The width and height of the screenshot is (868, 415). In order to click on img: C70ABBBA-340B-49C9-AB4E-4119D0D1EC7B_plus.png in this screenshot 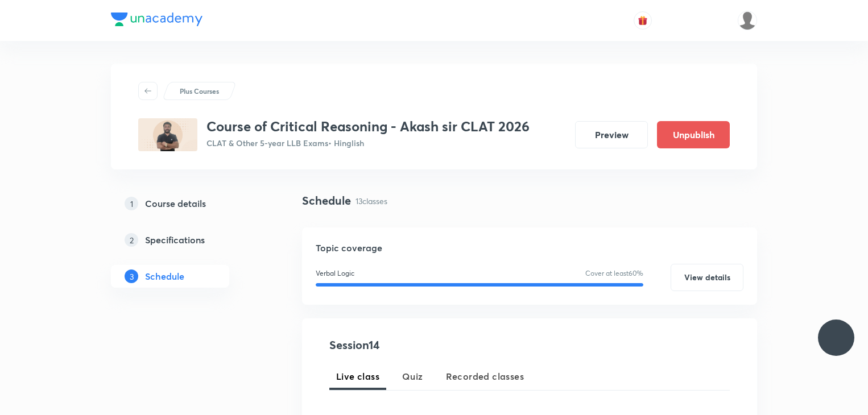, I will do `click(168, 135)`.